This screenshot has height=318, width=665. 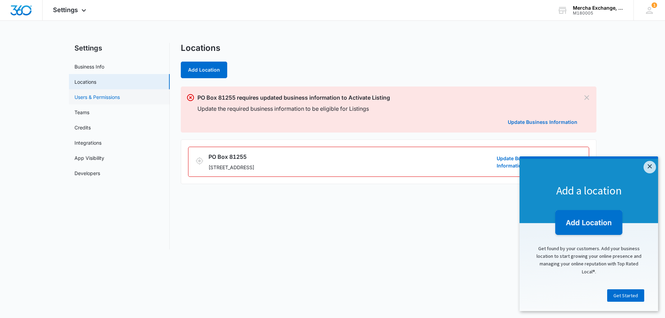 What do you see at coordinates (598, 13) in the screenshot?
I see `div: account id` at bounding box center [598, 13].